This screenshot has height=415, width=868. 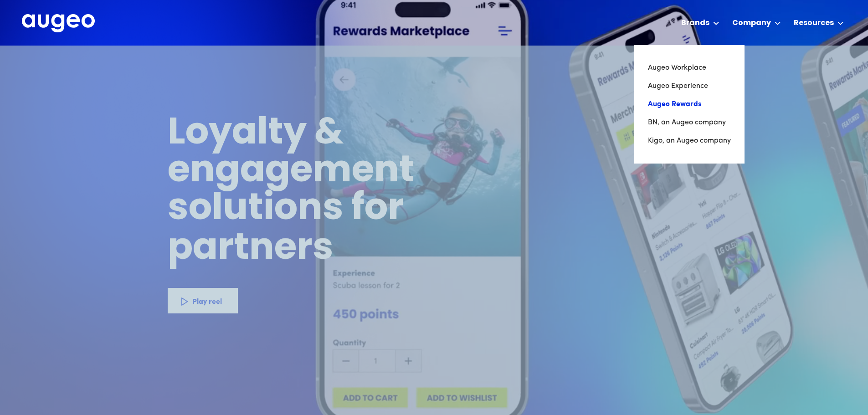 What do you see at coordinates (814, 23) in the screenshot?
I see `div: Resources` at bounding box center [814, 23].